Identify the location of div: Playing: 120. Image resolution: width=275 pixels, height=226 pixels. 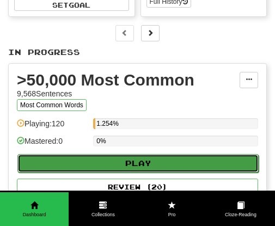
(52, 127).